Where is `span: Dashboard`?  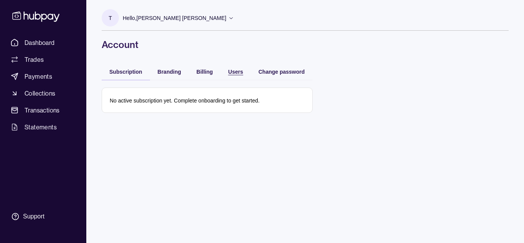 span: Dashboard is located at coordinates (40, 43).